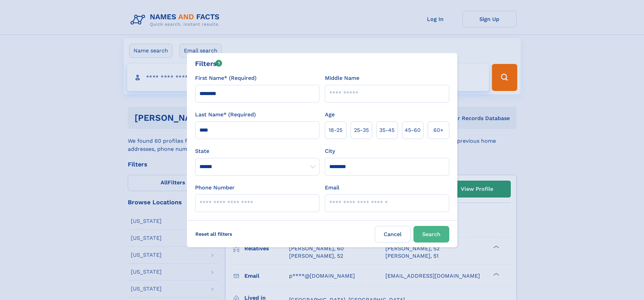 This screenshot has width=644, height=300. Describe the element at coordinates (393, 234) in the screenshot. I see `label: Cancel` at that location.